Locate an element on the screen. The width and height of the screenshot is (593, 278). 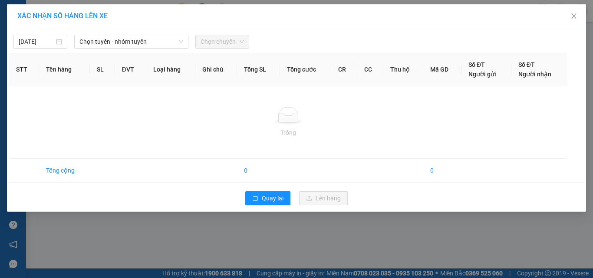
span: down is located at coordinates (181, 42).